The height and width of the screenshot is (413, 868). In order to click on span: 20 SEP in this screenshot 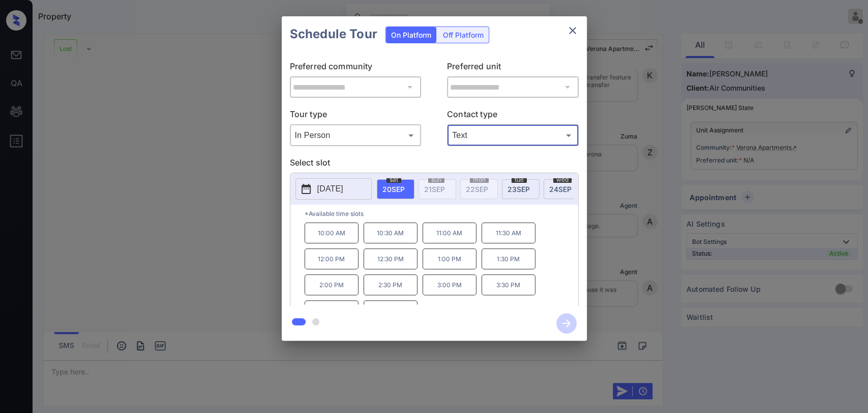, I will do `click(394, 189)`.